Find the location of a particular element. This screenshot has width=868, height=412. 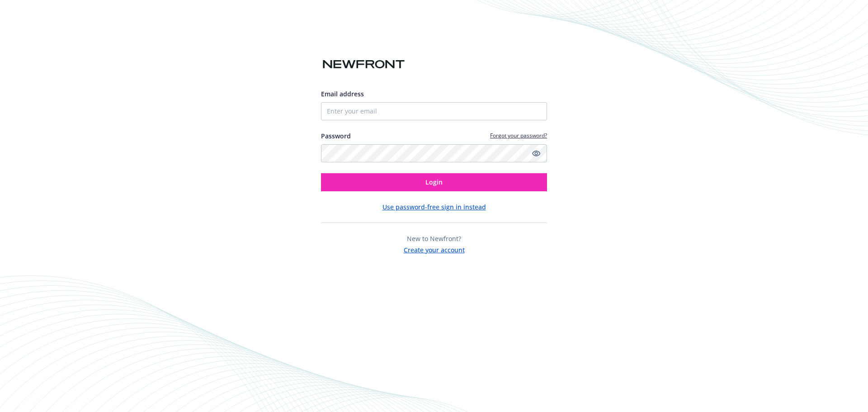

button: Create your account is located at coordinates (434, 249).